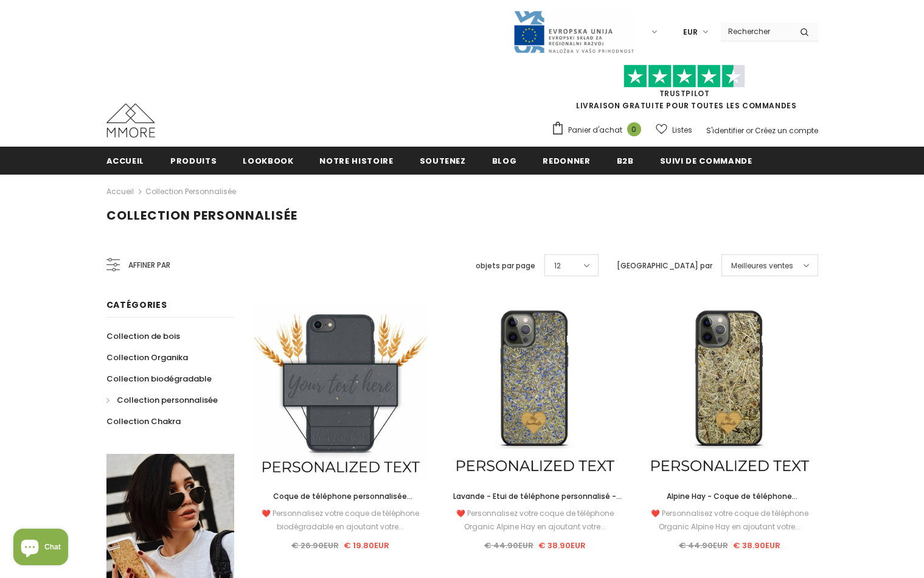  Describe the element at coordinates (159, 378) in the screenshot. I see `a: Collection biodégradable` at that location.